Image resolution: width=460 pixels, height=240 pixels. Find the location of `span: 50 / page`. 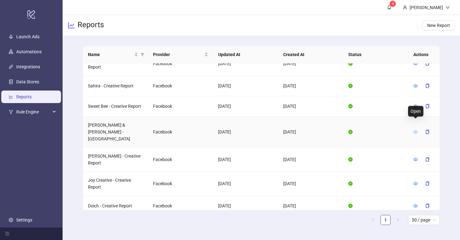

span: 50 / page is located at coordinates (424, 220).